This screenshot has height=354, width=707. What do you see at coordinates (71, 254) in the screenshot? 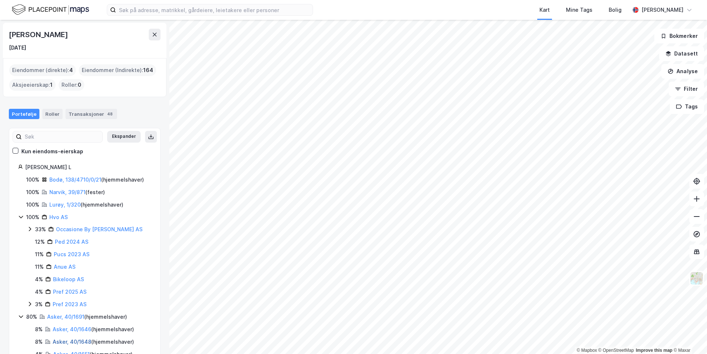
I see `a: Pucs 2023 AS` at bounding box center [71, 254].